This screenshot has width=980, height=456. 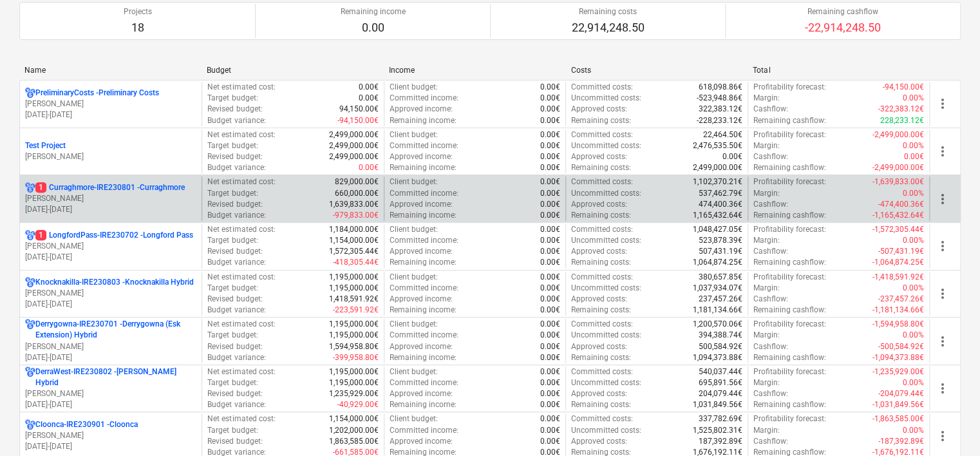 I want to click on p: -500,584.92€, so click(x=900, y=347).